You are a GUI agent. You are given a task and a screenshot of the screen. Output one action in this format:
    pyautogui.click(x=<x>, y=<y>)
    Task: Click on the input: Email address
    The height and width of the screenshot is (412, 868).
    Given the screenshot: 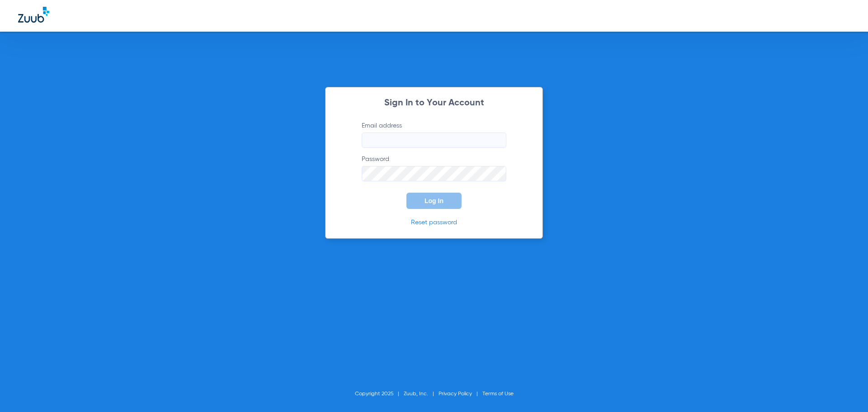 What is the action you would take?
    pyautogui.click(x=434, y=140)
    